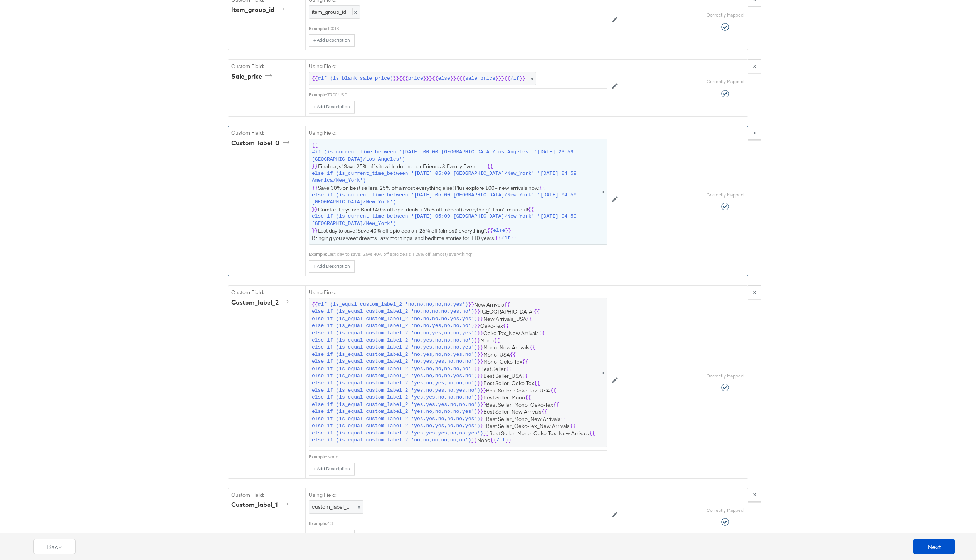 The height and width of the screenshot is (560, 976). I want to click on span: price, so click(416, 78).